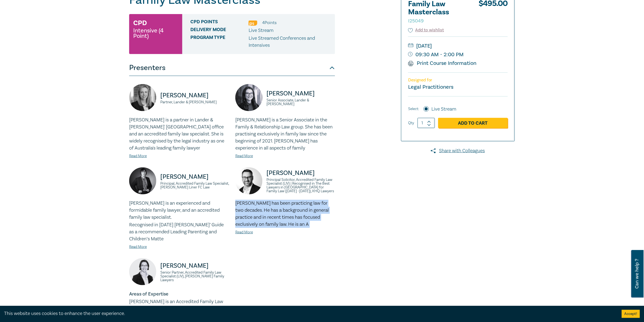 Image resolution: width=644 pixels, height=322 pixels. Describe the element at coordinates (219, 22) in the screenshot. I see `span: CPD Points` at that location.